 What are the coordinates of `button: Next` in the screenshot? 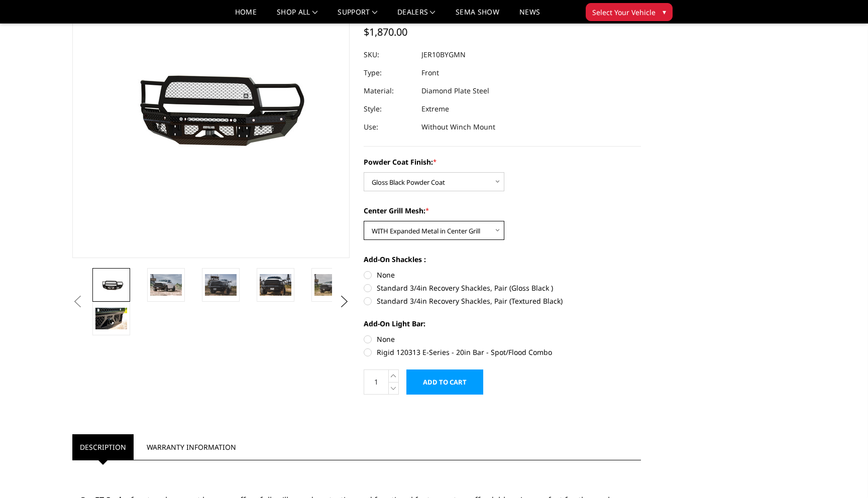 It's located at (344, 302).